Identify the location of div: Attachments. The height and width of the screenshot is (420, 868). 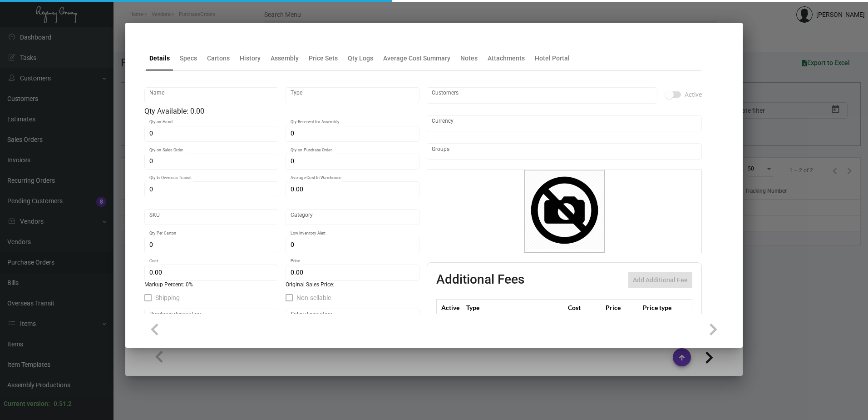
(506, 58).